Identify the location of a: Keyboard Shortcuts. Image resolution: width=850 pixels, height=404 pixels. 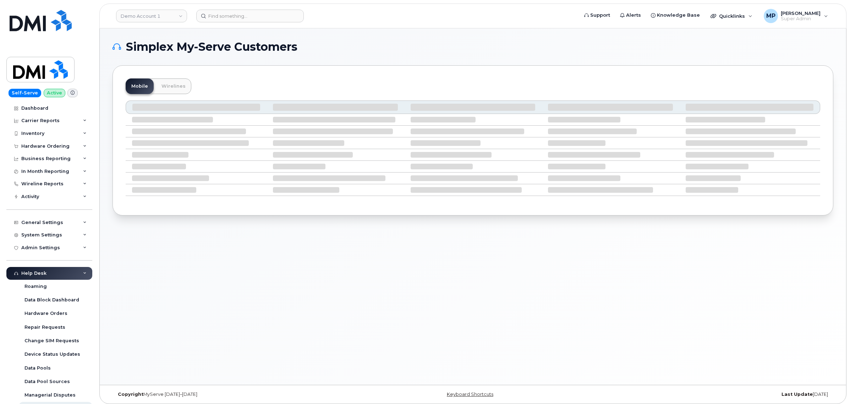
(470, 394).